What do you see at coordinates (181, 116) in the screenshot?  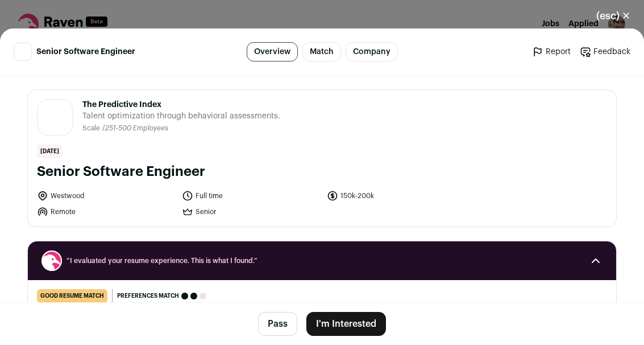 I see `span: Talent optimization through behavioral assessments.` at bounding box center [181, 116].